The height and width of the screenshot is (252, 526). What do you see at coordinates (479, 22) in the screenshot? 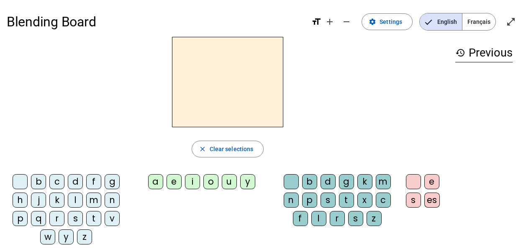
I see `span: Français` at bounding box center [479, 22].